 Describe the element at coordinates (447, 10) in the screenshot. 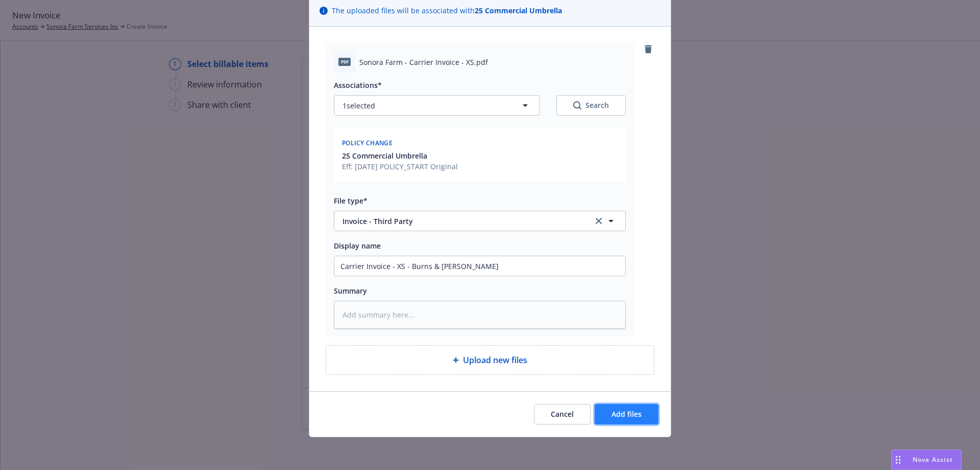

I see `span: The uploaded files will be associated with` at that location.